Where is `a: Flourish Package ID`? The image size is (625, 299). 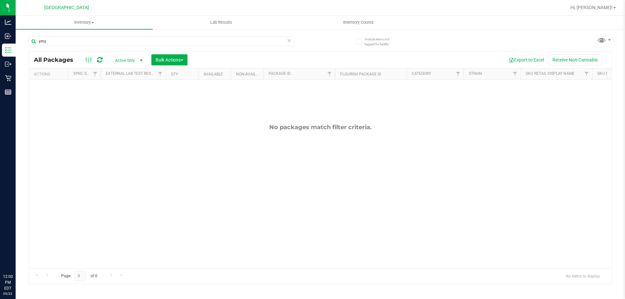 a: Flourish Package ID is located at coordinates (361, 74).